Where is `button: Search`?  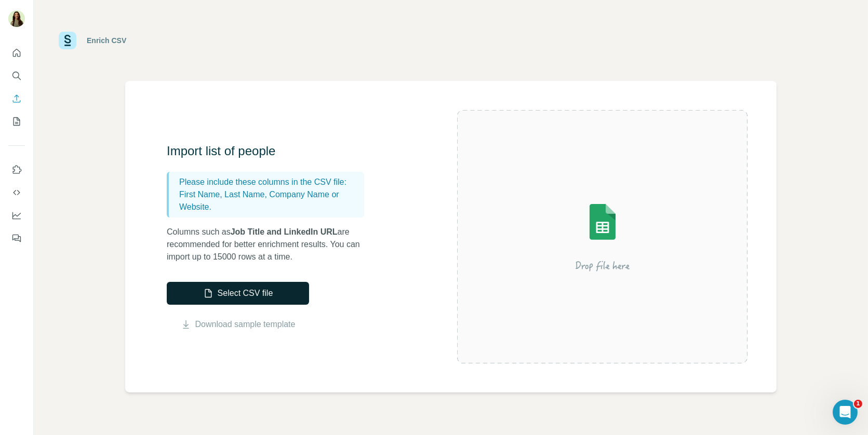
button: Search is located at coordinates (16, 76).